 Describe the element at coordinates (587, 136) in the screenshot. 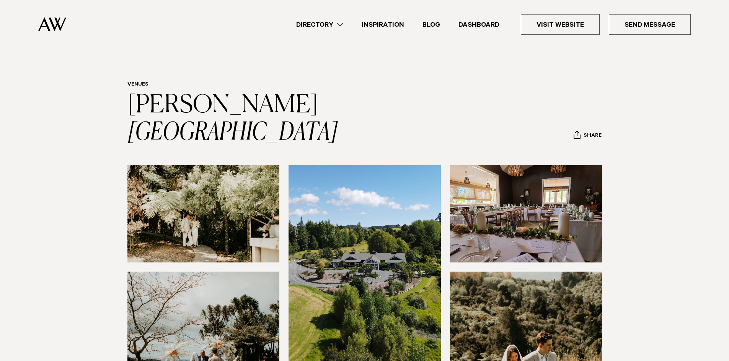

I see `button: Share` at that location.